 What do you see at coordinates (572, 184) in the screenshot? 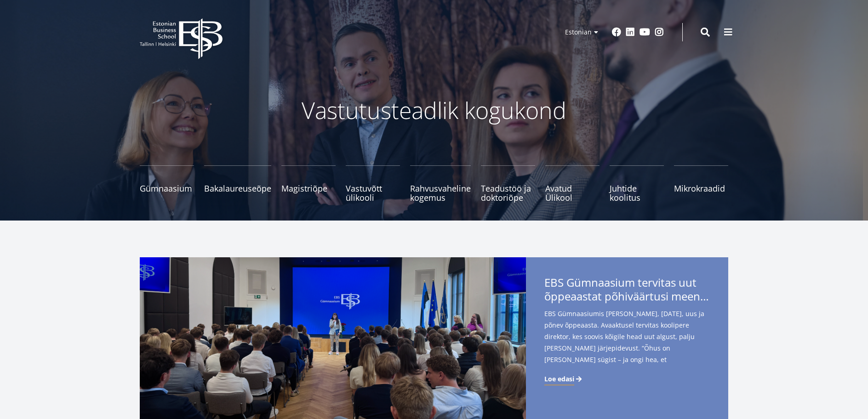
I see `a: Avatud Ülikool` at bounding box center [572, 184].